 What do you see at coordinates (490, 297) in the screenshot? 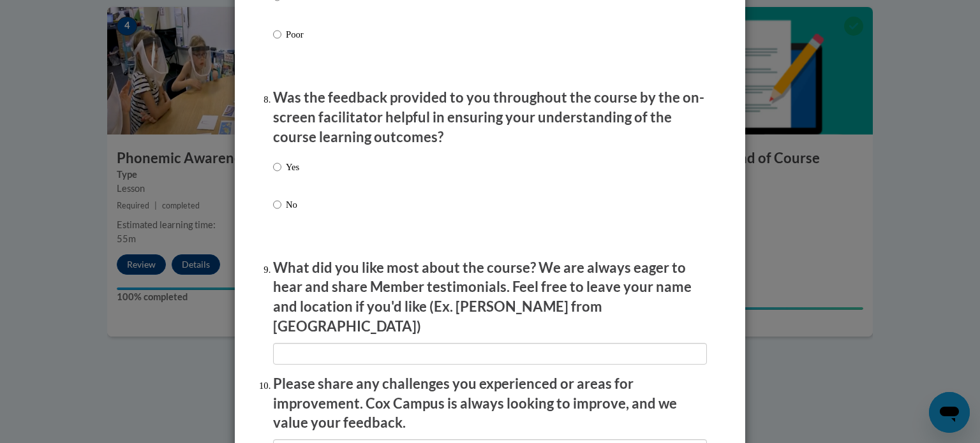
I see `p: What did you like most about the course? We are always eager to hear and share Member testimonial...` at bounding box center [490, 297].